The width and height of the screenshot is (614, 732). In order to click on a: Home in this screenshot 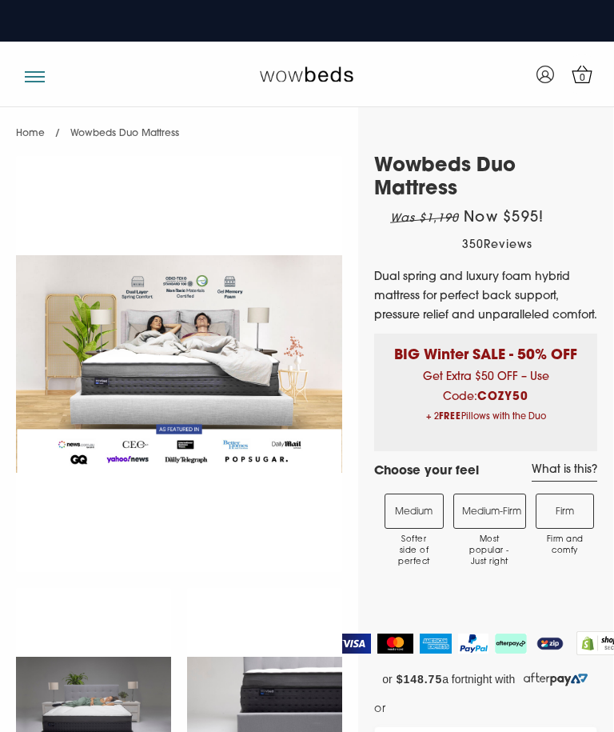, I will do `click(30, 134)`.